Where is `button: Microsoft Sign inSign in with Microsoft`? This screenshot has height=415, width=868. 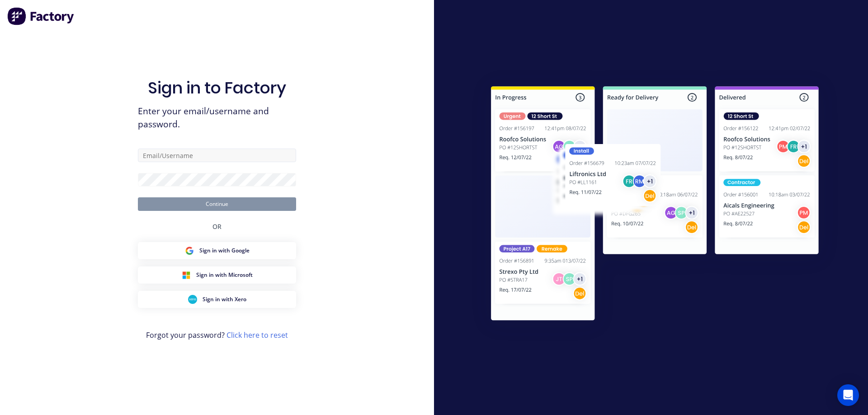
button: Microsoft Sign inSign in with Microsoft is located at coordinates (217, 275).